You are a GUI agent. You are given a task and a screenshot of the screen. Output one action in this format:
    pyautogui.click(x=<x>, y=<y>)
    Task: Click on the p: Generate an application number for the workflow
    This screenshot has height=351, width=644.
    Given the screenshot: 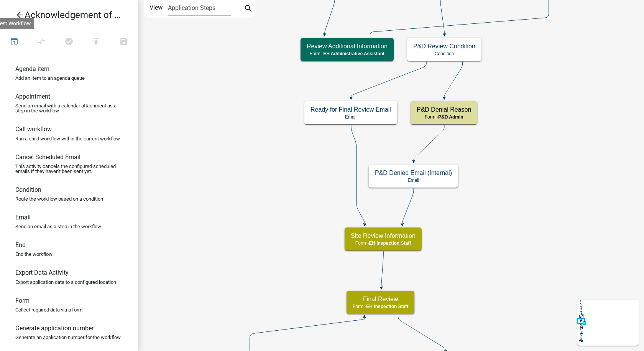 What is the action you would take?
    pyautogui.click(x=68, y=337)
    